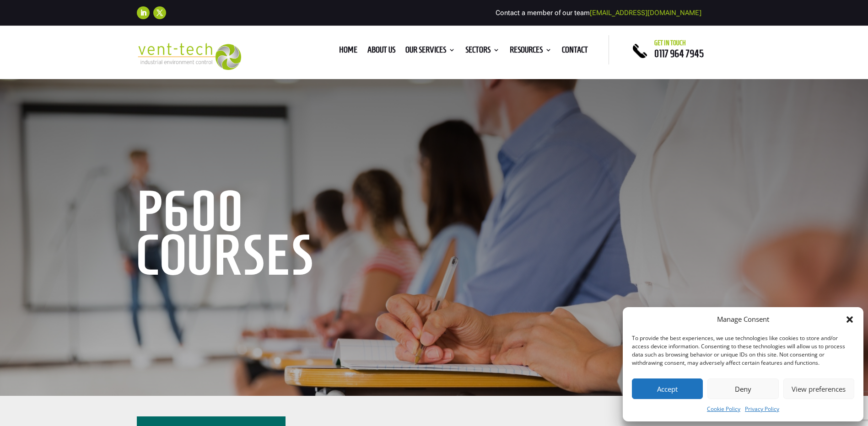  What do you see at coordinates (670, 43) in the screenshot?
I see `span: Get in touch` at bounding box center [670, 43].